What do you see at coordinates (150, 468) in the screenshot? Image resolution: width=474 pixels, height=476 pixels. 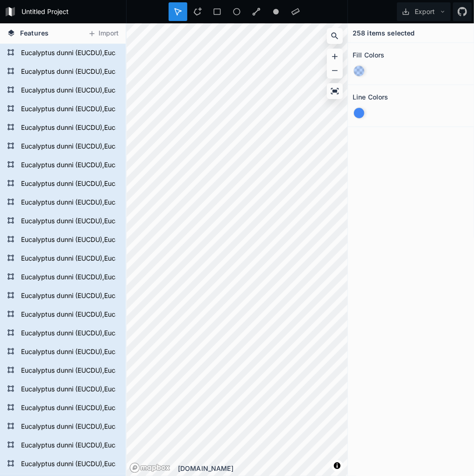 I see `a: Mapbox logo` at bounding box center [150, 468].